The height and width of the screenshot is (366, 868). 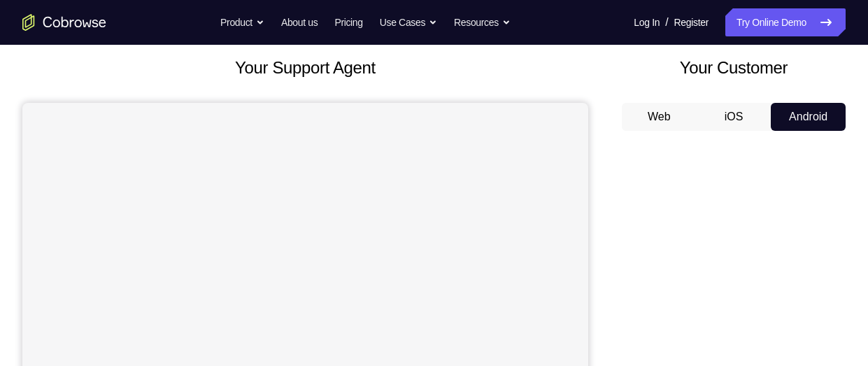 What do you see at coordinates (65, 22) in the screenshot?
I see `a: Go to the home page` at bounding box center [65, 22].